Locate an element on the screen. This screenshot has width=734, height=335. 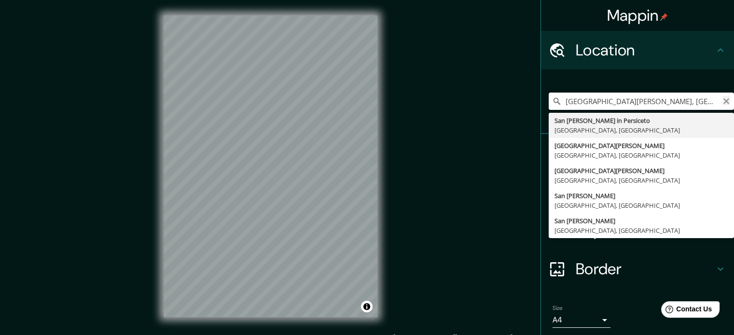
h4: Mappin is located at coordinates (638, 15).